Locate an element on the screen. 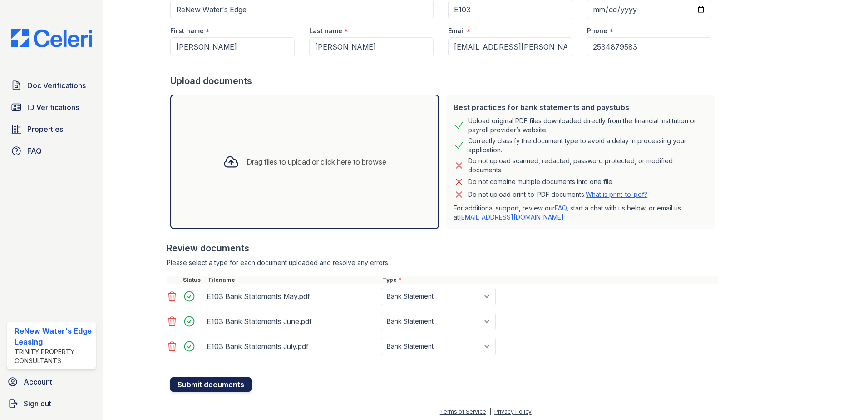 The height and width of the screenshot is (420, 868). div: Do not upload scanned, redacted, password protected, or modified documents. is located at coordinates (588, 165).